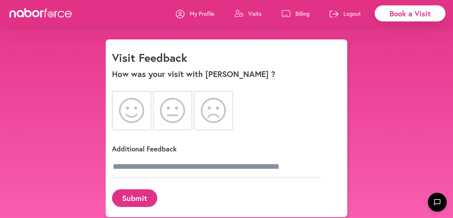 The width and height of the screenshot is (453, 218). Describe the element at coordinates (202, 14) in the screenshot. I see `p: My Profile` at that location.